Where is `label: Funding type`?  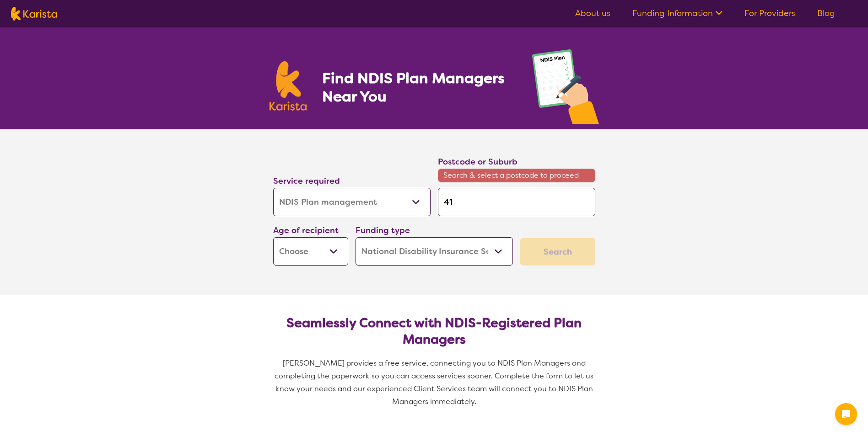
label: Funding type is located at coordinates (382, 231).